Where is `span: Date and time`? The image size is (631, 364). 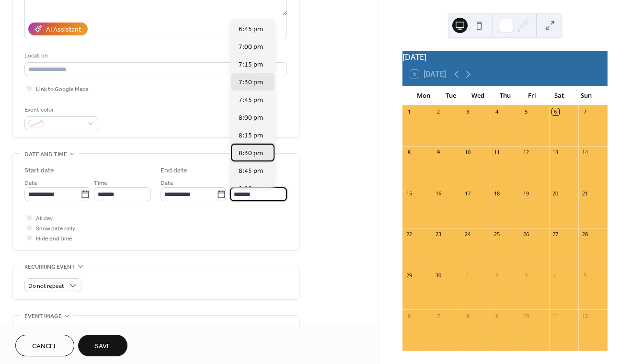 span: Date and time is located at coordinates (45, 154).